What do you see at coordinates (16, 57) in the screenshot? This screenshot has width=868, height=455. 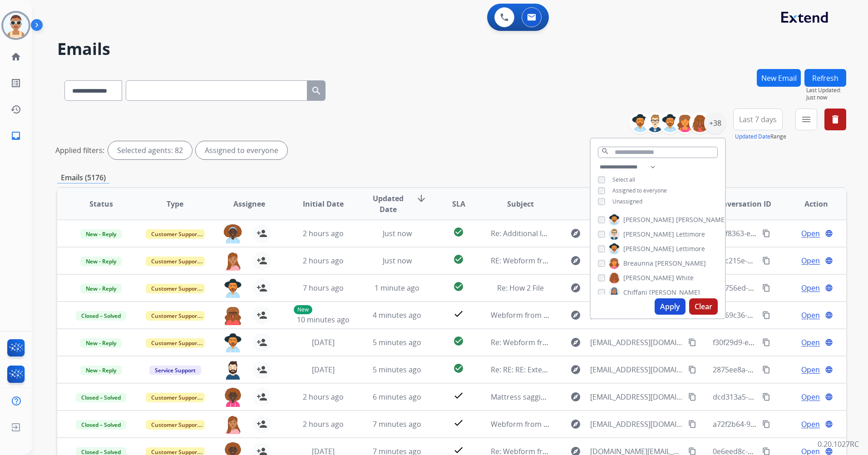 I see `mat-icon: home` at bounding box center [16, 57].